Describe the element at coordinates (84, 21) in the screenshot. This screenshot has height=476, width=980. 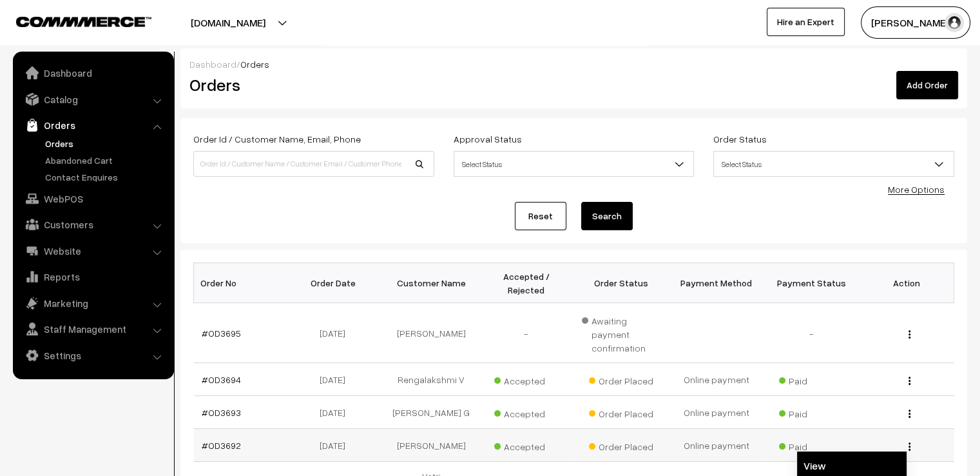
I see `img: COMMMERCE` at that location.